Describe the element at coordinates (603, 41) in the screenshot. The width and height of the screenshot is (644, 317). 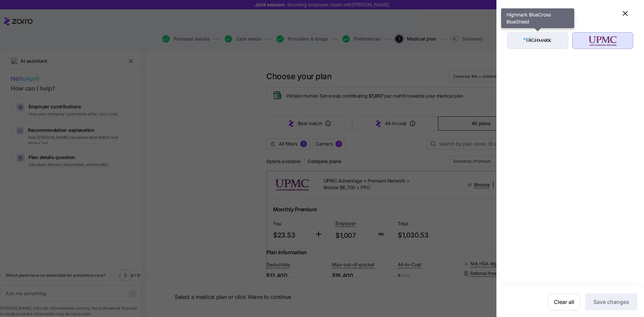
I see `img: UPMC` at that location.